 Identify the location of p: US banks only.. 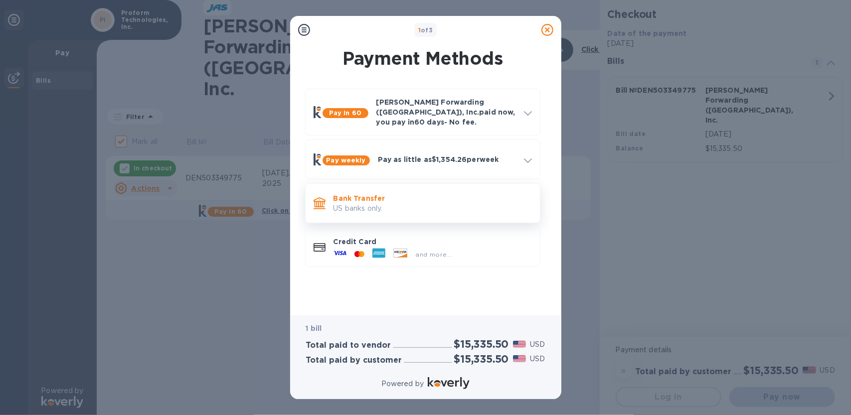
(433, 208).